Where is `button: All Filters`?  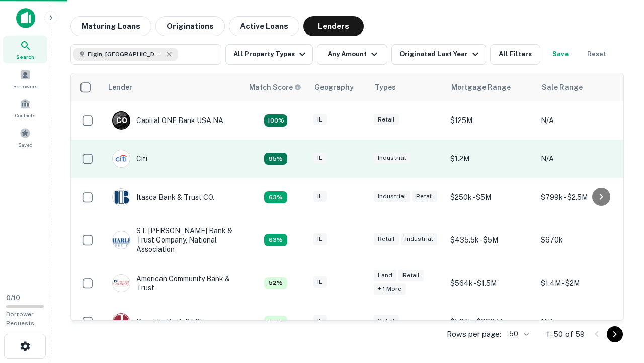
button: All Filters is located at coordinates (516, 55).